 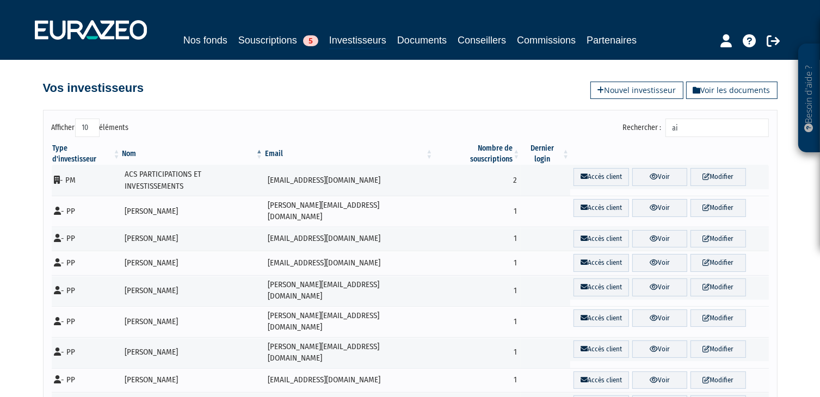 I want to click on a: Partenaires, so click(x=611, y=40).